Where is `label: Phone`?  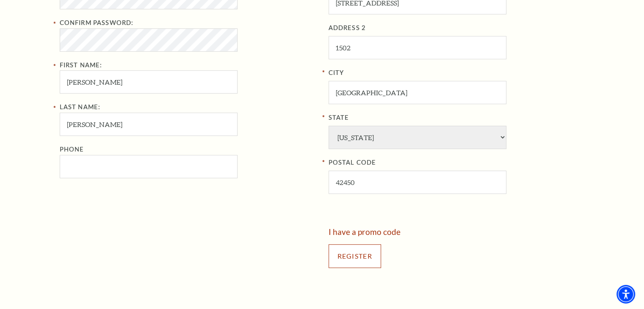 label: Phone is located at coordinates (72, 149).